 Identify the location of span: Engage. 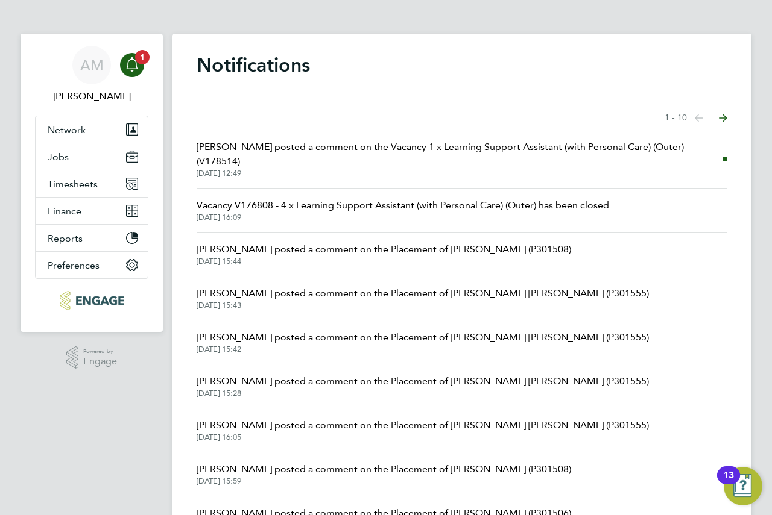
(100, 362).